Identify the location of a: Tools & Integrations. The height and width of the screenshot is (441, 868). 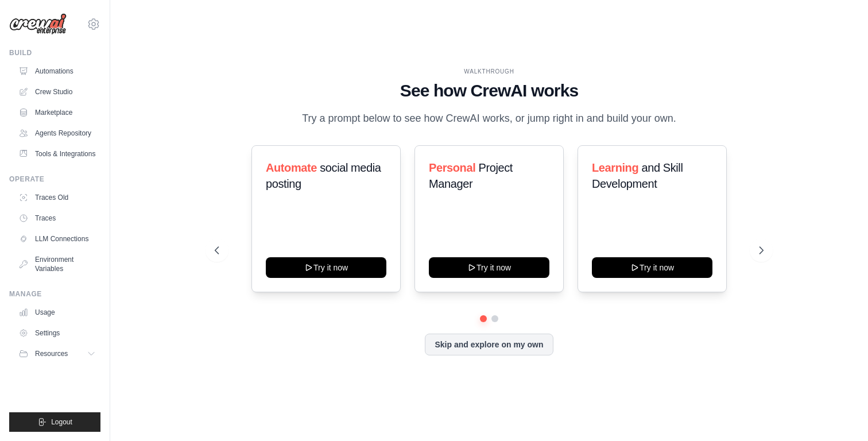
(57, 154).